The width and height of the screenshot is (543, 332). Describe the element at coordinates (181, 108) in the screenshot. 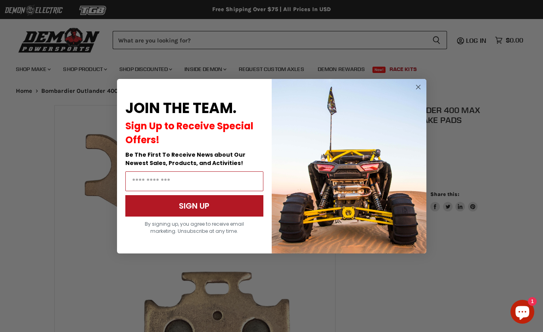

I see `span: JOIN THE TEAM.` at that location.